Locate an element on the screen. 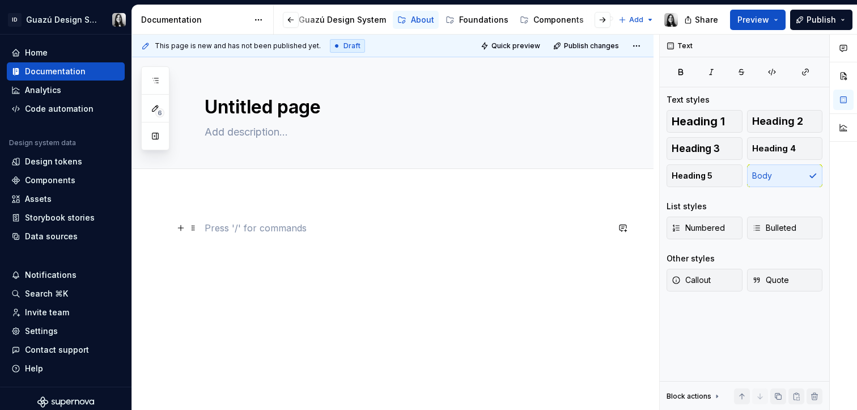 Image resolution: width=857 pixels, height=410 pixels. button: Publish is located at coordinates (822, 20).